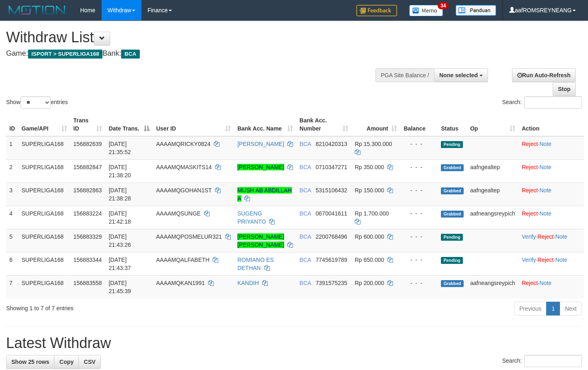 The width and height of the screenshot is (588, 370). What do you see at coordinates (12, 171) in the screenshot?
I see `td: 2` at bounding box center [12, 171].